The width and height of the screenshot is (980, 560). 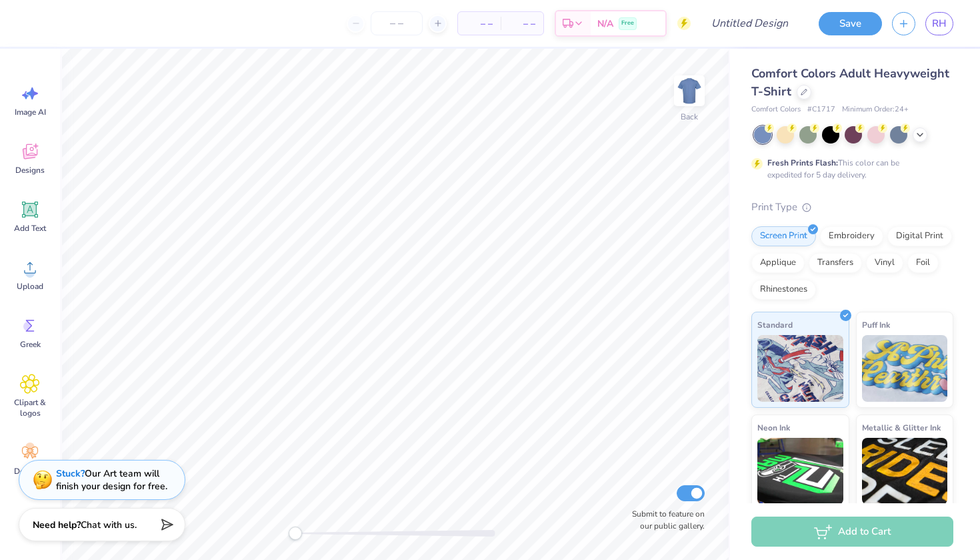 What do you see at coordinates (877, 324) in the screenshot?
I see `span: Puff Ink` at bounding box center [877, 324].